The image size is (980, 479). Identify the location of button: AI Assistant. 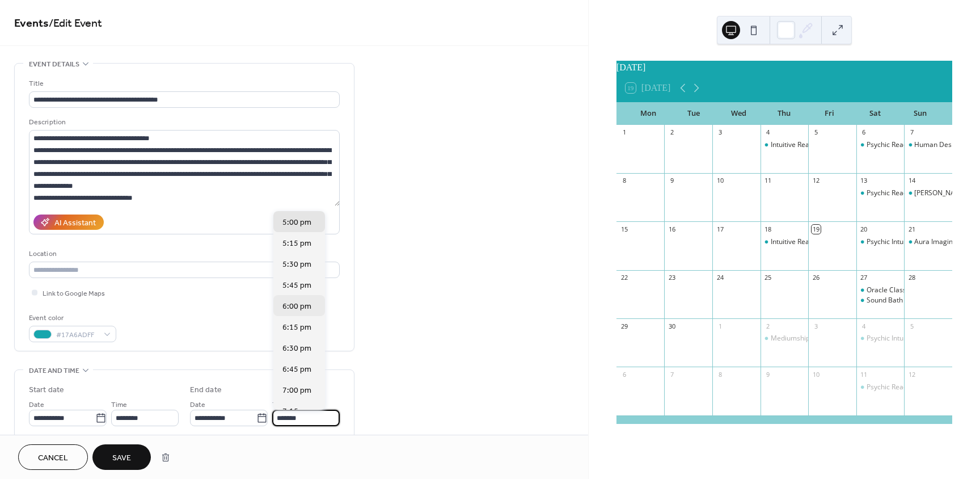
(69, 222).